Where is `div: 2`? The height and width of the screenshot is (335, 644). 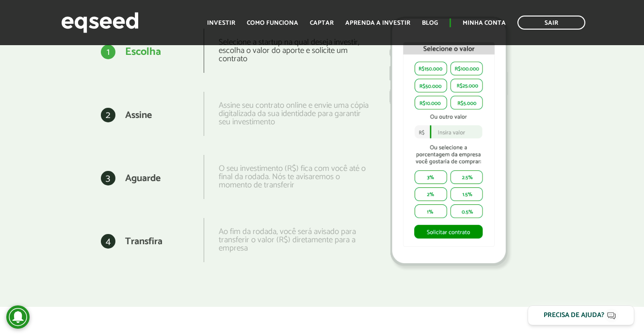 div: 2 is located at coordinates (108, 115).